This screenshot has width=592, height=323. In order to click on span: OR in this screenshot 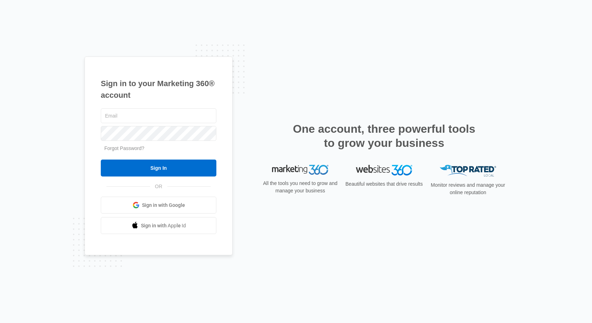, I will do `click(159, 186)`.